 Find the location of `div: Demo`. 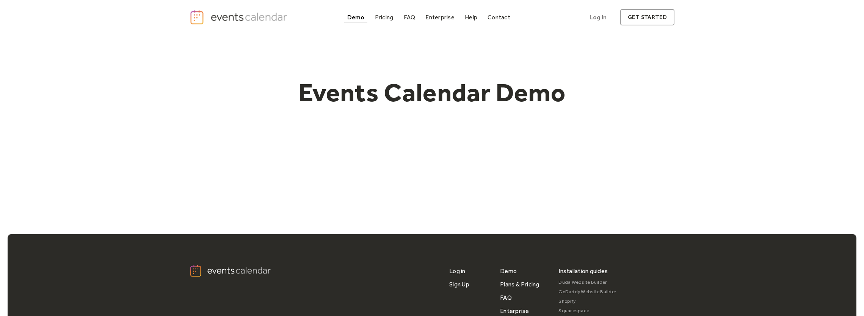

div: Demo is located at coordinates (356, 17).